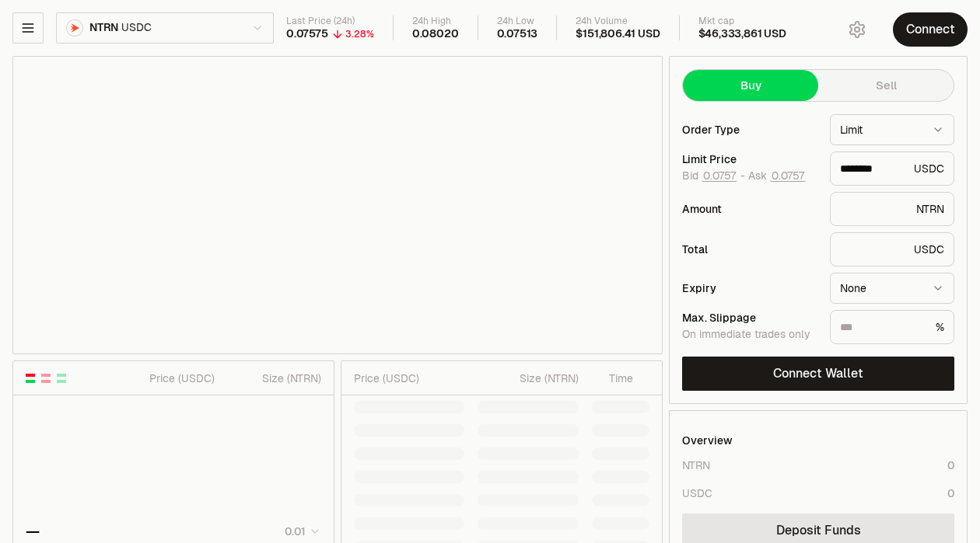 Image resolution: width=980 pixels, height=543 pixels. I want to click on div: Overview, so click(707, 441).